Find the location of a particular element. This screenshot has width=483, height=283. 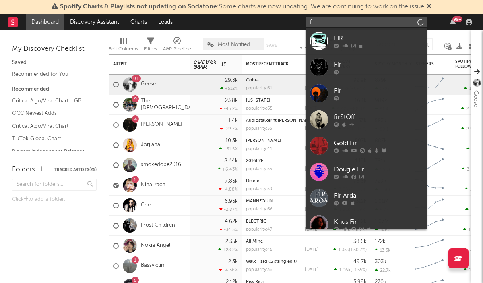

div: Fir Arda is located at coordinates (378, 195).